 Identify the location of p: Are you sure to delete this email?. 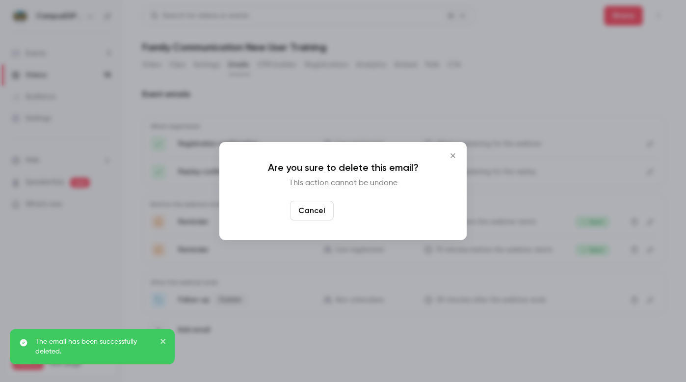
(343, 167).